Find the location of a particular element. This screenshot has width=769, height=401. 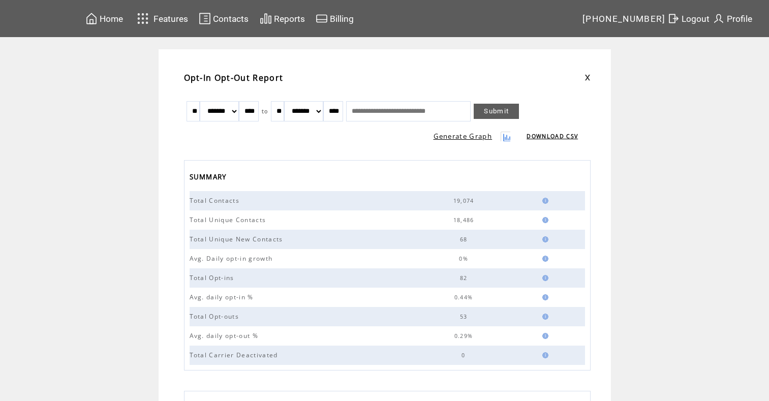

span: Avg. daily opt-out % is located at coordinates (225, 335).